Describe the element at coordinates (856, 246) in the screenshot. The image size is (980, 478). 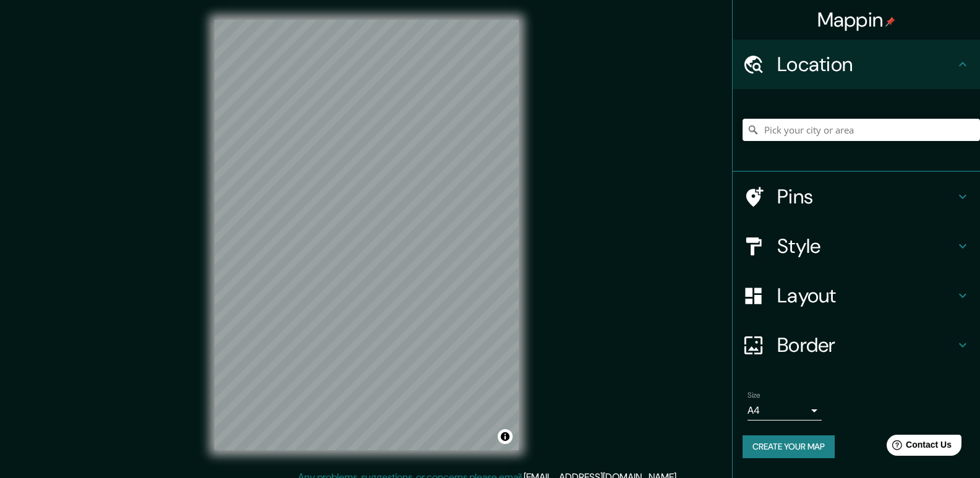
I see `div: Style` at that location.